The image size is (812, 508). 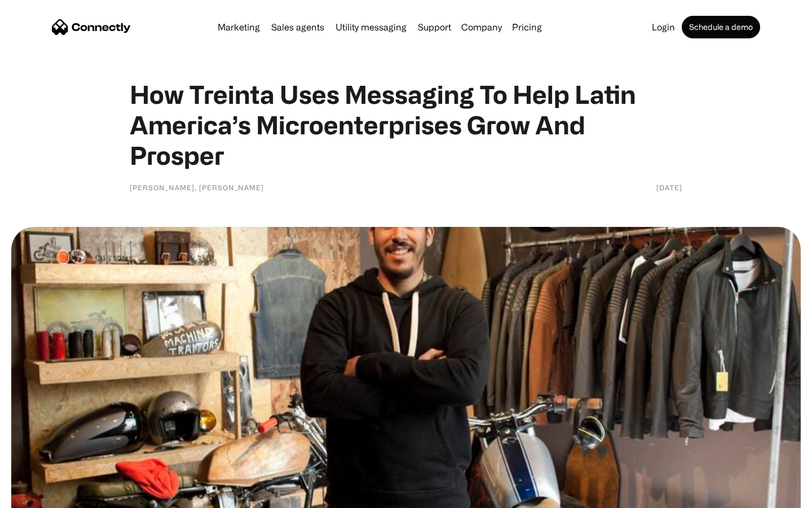 I want to click on a: Utility messaging, so click(x=371, y=27).